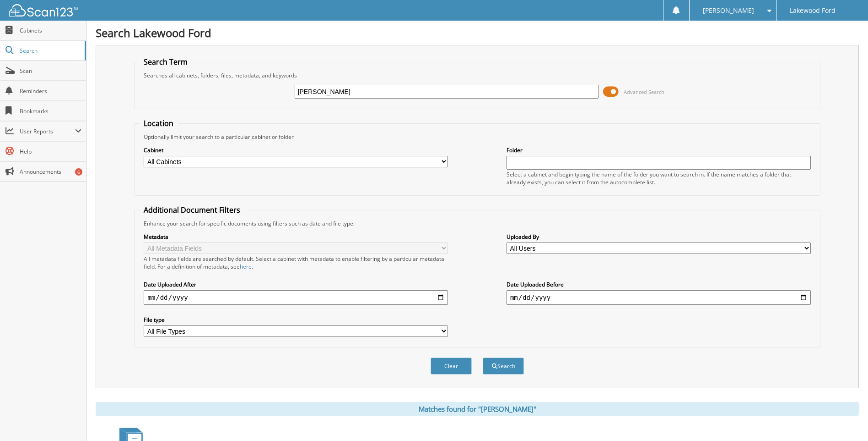 The height and width of the screenshot is (441, 868). What do you see at coordinates (477, 32) in the screenshot?
I see `h1: Search Lakewood Ford` at bounding box center [477, 32].